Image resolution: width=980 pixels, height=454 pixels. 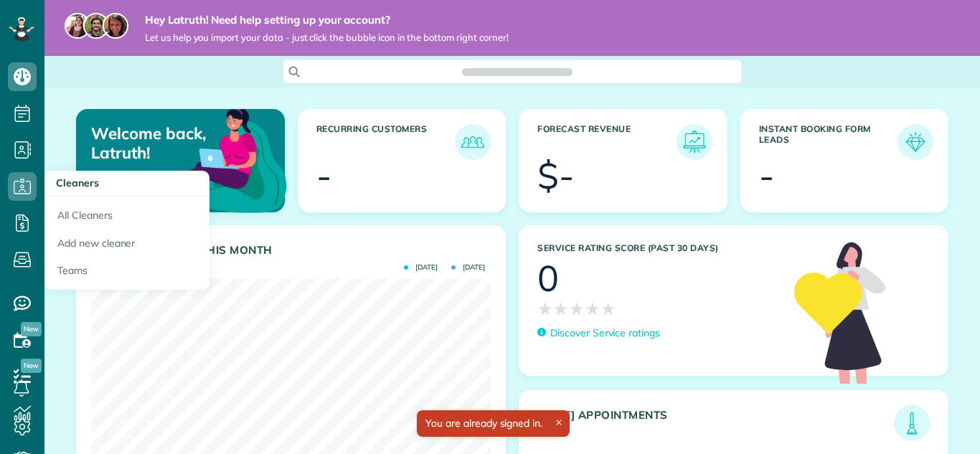 What do you see at coordinates (127, 243) in the screenshot?
I see `a: Add new cleaner` at bounding box center [127, 243].